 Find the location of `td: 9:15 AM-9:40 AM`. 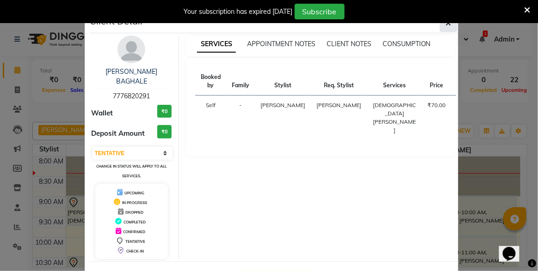

td: 9:15 AM-9:40 AM is located at coordinates (463, 118).